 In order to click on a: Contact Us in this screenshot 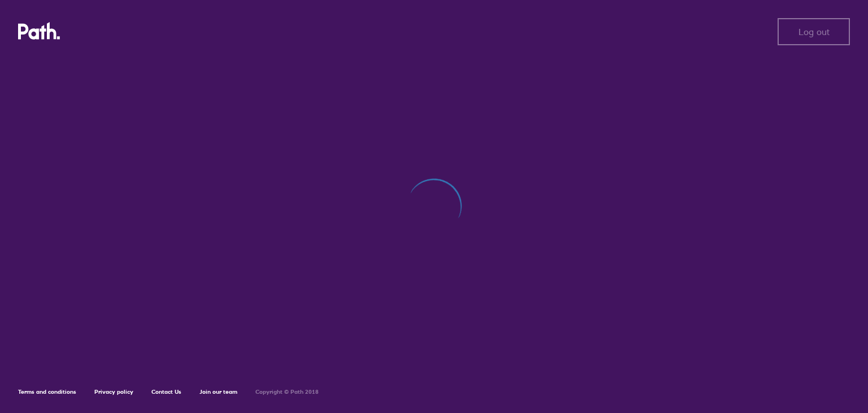, I will do `click(166, 391)`.